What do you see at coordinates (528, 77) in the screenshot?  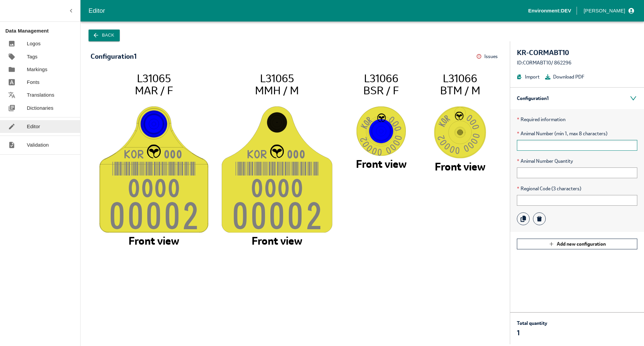 I see `button: Import` at bounding box center [528, 77].